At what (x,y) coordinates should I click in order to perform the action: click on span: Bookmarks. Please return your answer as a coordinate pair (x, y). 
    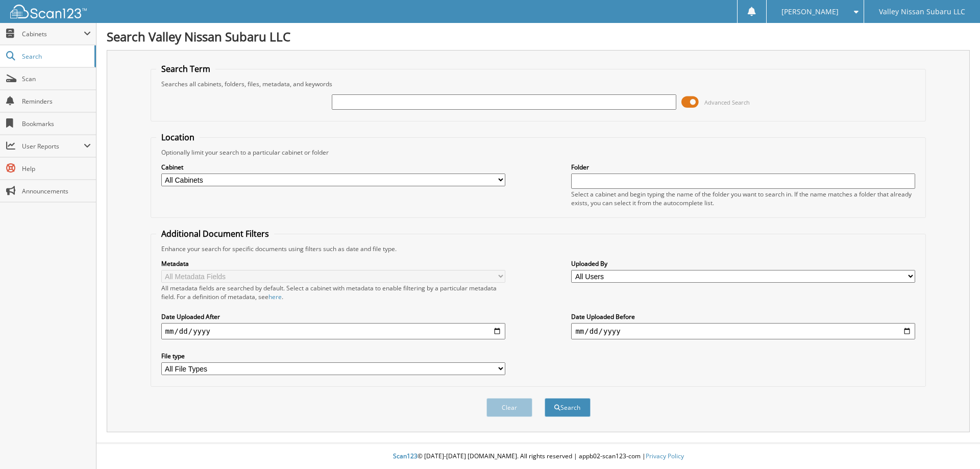
    Looking at the image, I should click on (56, 123).